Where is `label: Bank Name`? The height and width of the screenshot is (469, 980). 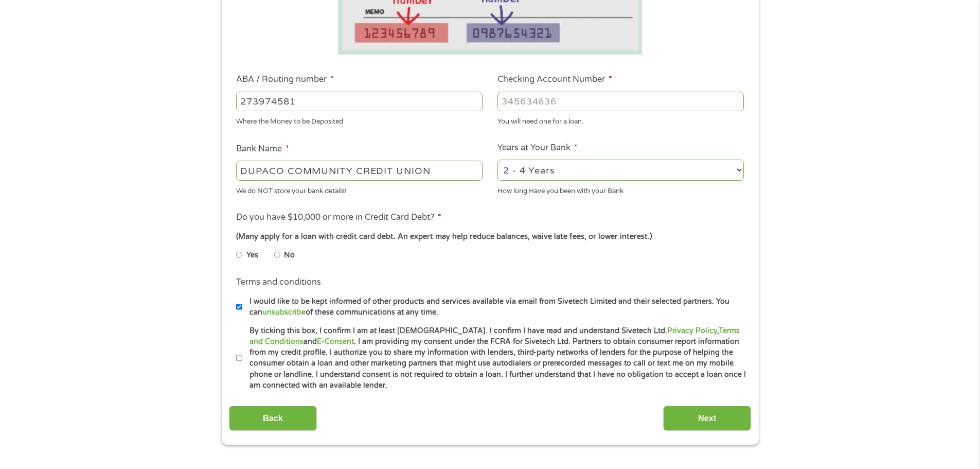
label: Bank Name is located at coordinates (262, 149).